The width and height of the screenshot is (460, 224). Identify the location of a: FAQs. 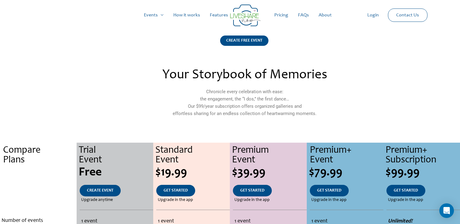
(303, 15).